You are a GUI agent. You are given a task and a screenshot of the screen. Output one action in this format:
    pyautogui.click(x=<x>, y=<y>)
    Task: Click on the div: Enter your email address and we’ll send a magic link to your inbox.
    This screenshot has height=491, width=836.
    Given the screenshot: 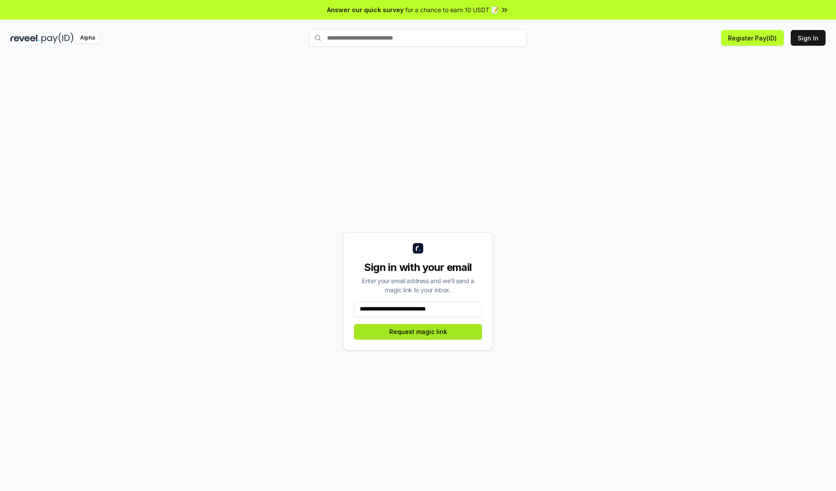 What is the action you would take?
    pyautogui.click(x=418, y=285)
    